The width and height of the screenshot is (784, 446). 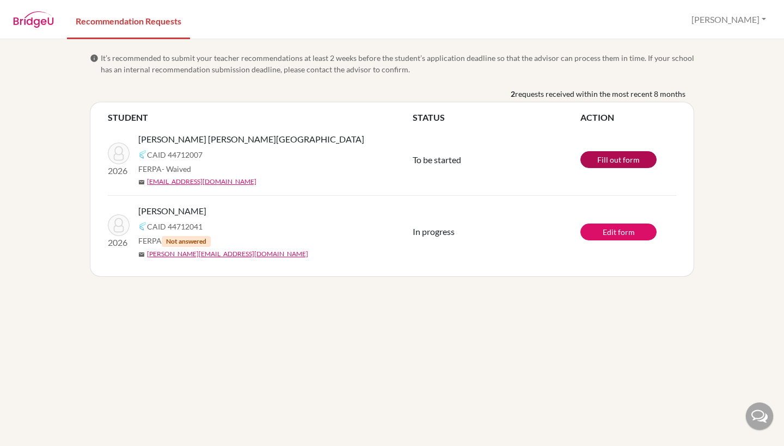 I want to click on span: CAID 44712041, so click(x=175, y=226).